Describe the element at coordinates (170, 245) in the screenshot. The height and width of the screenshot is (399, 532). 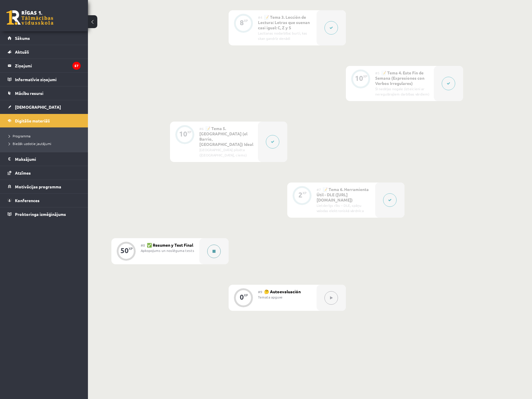
I see `span: ✅ Resumen y Test Final` at that location.